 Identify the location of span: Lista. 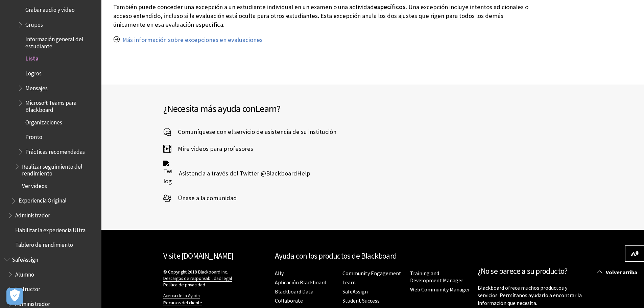
(32, 57).